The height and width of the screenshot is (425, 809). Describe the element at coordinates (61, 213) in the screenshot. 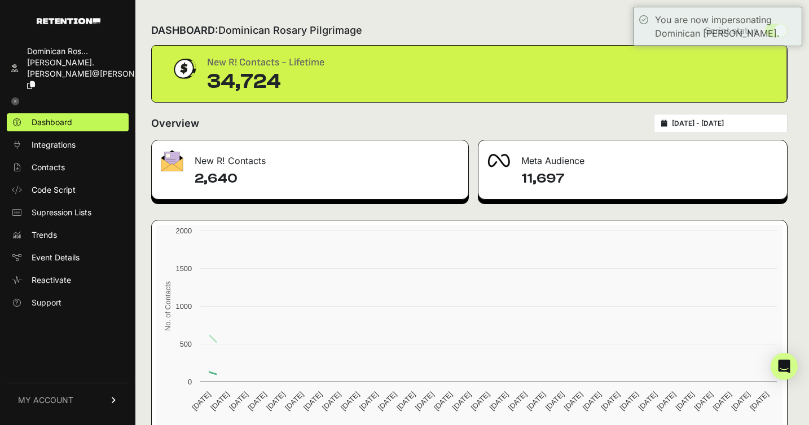

I see `span: Supression Lists` at that location.